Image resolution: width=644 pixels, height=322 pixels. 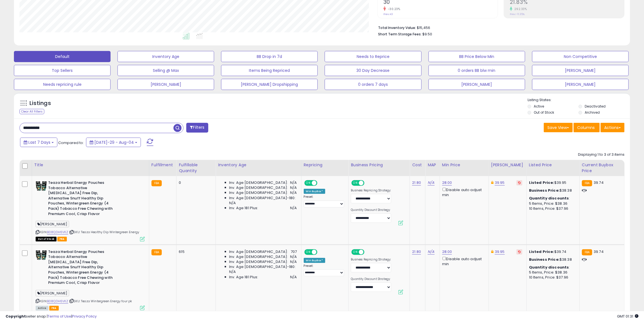 I want to click on button: Default, so click(x=62, y=56).